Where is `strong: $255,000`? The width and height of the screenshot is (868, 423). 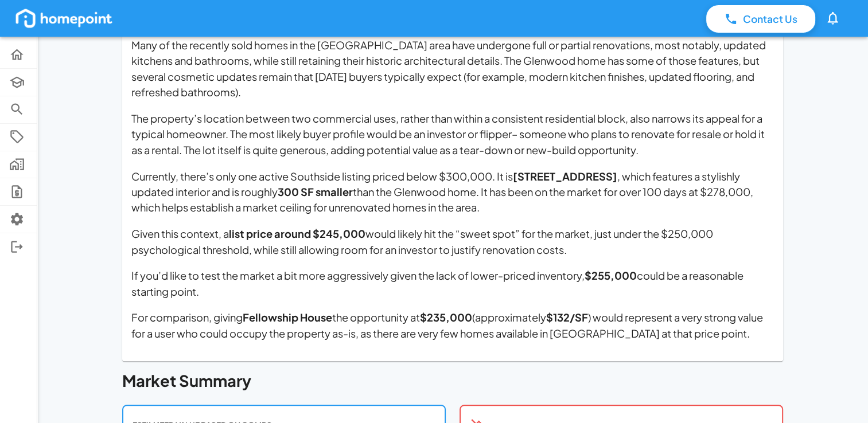
strong: $255,000 is located at coordinates (611, 275).